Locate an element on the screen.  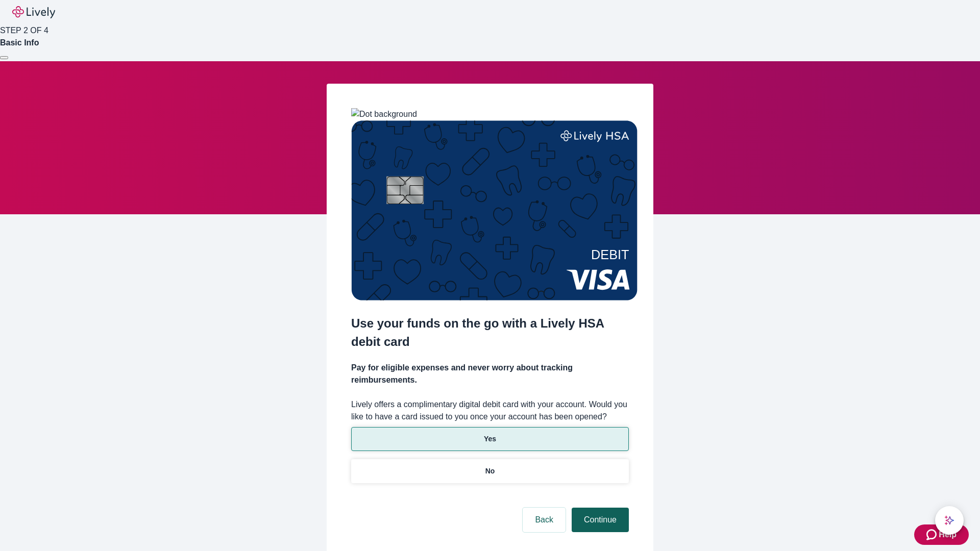
svg: Lively AI Assistant is located at coordinates (949, 520).